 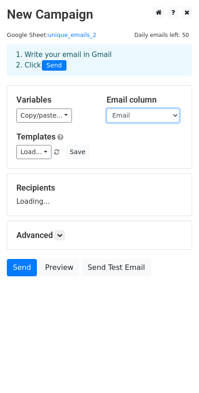 What do you see at coordinates (162, 35) in the screenshot?
I see `a: Daily emails left: 50` at bounding box center [162, 35].